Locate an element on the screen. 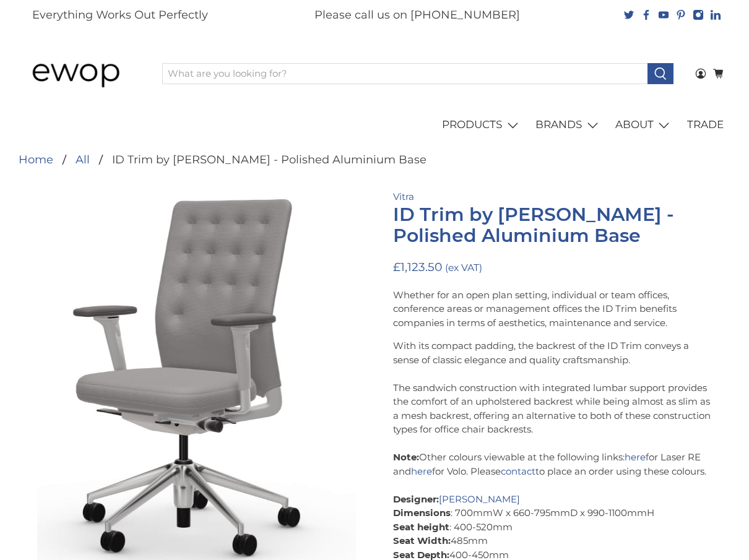 This screenshot has width=749, height=560. a: contact is located at coordinates (518, 471).